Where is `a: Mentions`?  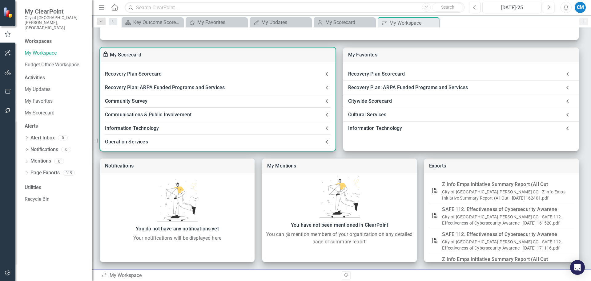
a: Mentions is located at coordinates (41, 161).